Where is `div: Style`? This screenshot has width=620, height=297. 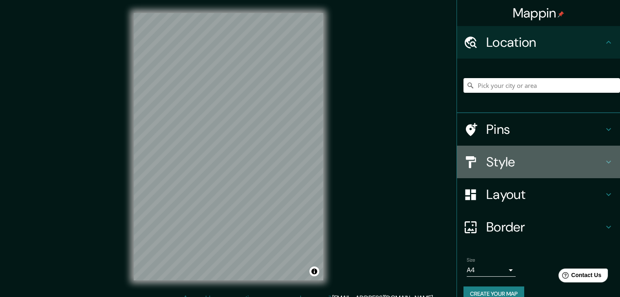 div: Style is located at coordinates (538, 162).